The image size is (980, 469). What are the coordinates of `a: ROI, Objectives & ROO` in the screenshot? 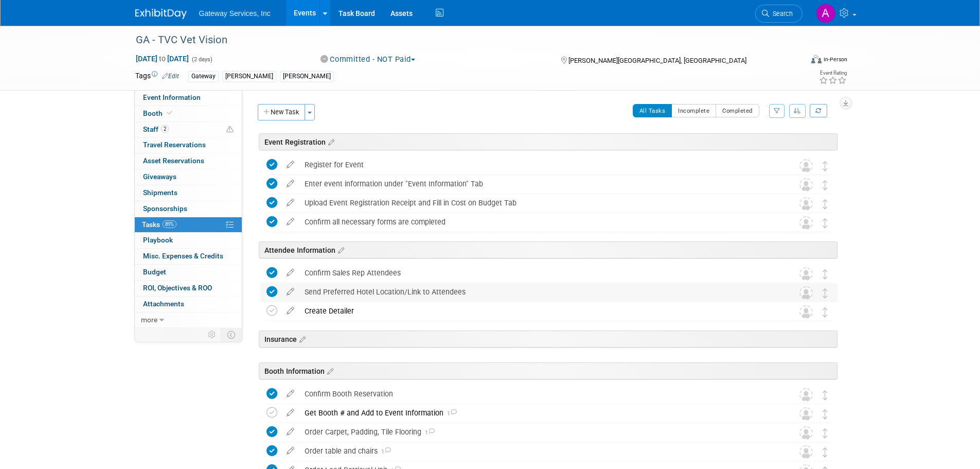 It's located at (188, 288).